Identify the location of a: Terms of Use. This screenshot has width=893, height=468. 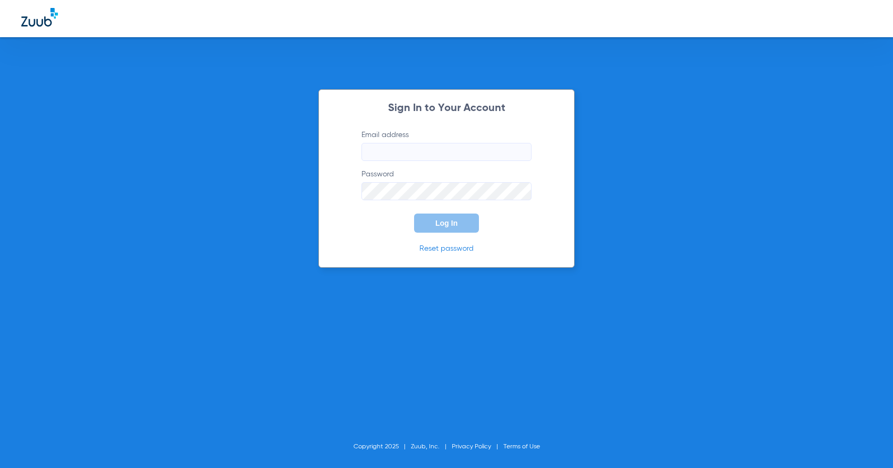
(522, 447).